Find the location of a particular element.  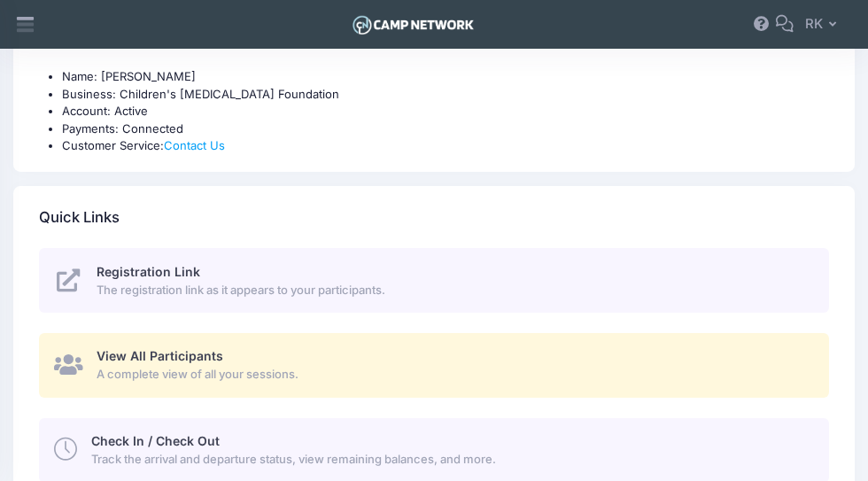

h4: Quick Links is located at coordinates (79, 217).